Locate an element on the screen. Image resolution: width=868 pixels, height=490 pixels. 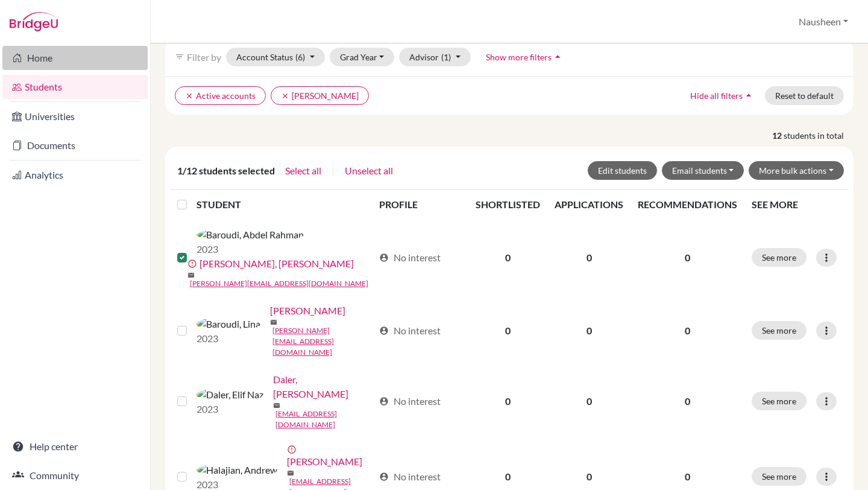
span: students in total is located at coordinates (819, 135).